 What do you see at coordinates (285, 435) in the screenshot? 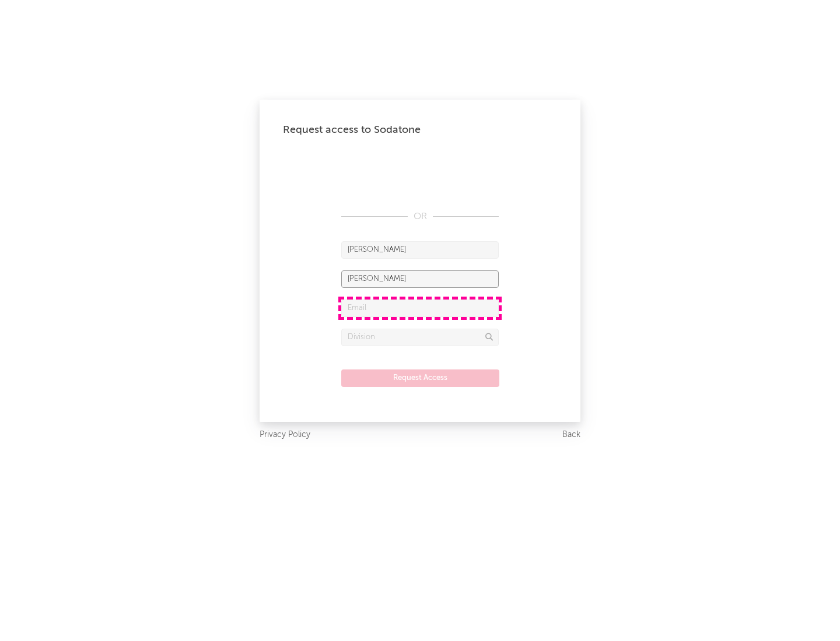
I see `a: Privacy Policy` at bounding box center [285, 435].